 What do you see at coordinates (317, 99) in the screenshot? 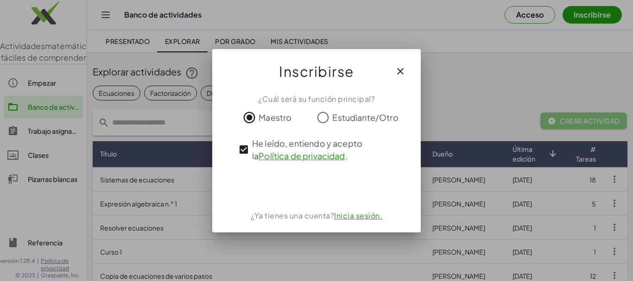
I see `font: ¿Cuál será su función principal?` at bounding box center [317, 99].